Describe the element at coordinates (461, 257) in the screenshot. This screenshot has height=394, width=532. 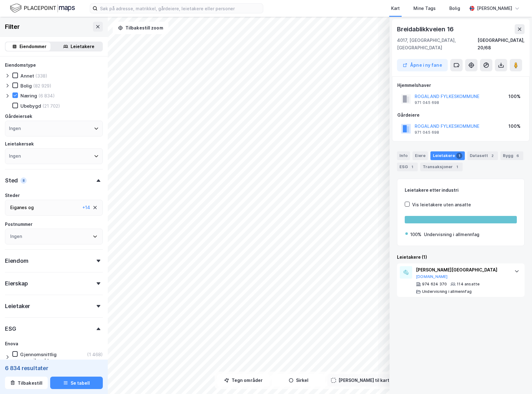
I see `div: Leietakere (1)` at that location.